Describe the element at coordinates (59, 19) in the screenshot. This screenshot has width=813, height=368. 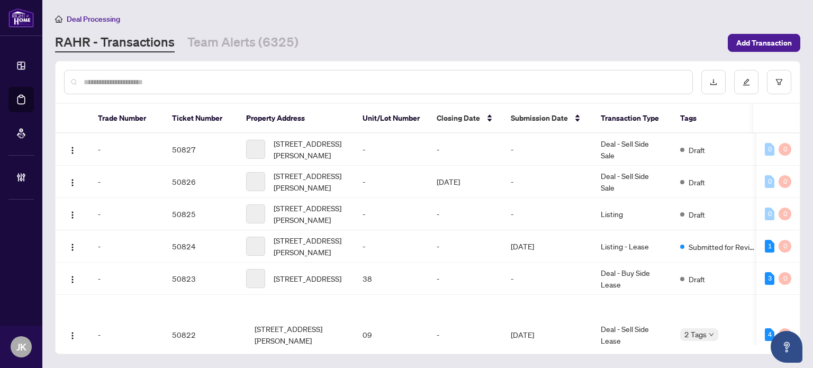
I see `span: home` at that location.